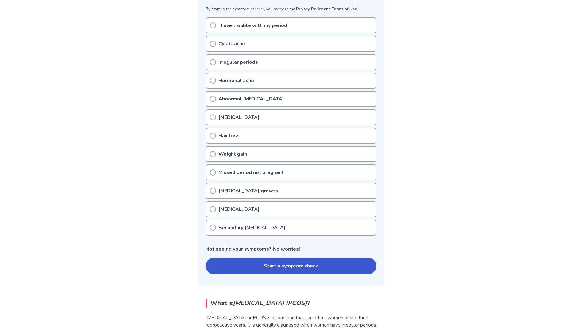 This screenshot has width=582, height=329. What do you see at coordinates (232, 154) in the screenshot?
I see `p: Weight gain` at bounding box center [232, 154].